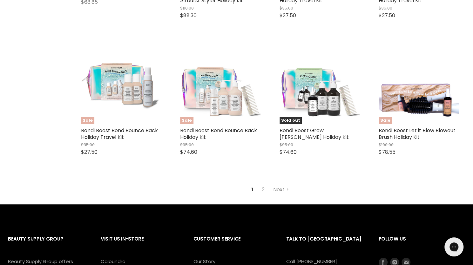  I want to click on h2: Beauty Supply Group, so click(48, 244).